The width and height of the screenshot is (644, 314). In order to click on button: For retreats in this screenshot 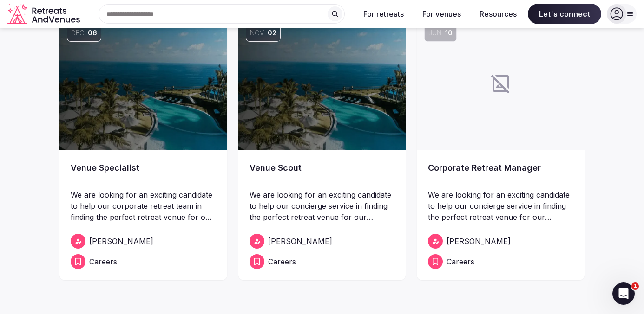, I will do `click(383, 14)`.